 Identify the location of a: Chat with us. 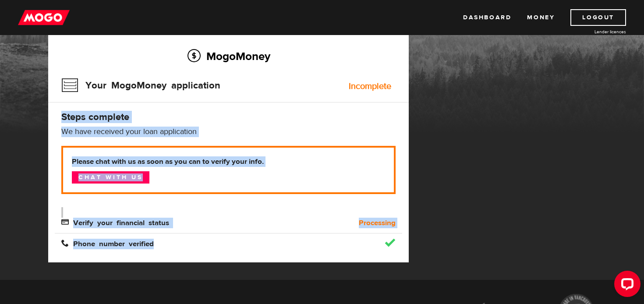
(111, 178).